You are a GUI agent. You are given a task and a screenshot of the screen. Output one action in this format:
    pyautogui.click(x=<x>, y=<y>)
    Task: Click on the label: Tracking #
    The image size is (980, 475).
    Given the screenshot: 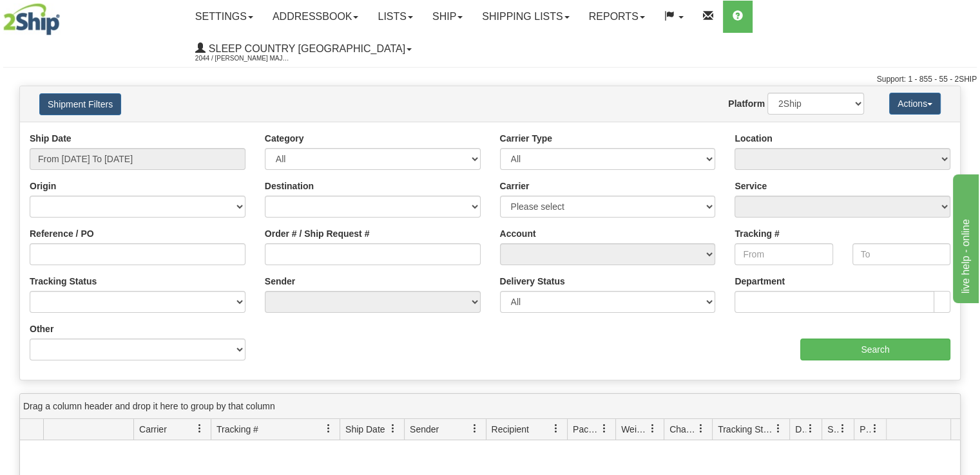 What is the action you would take?
    pyautogui.click(x=756, y=233)
    